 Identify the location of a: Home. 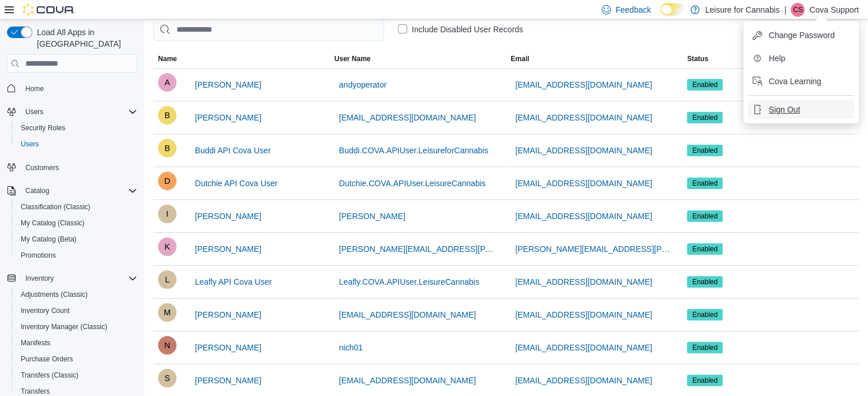
(34, 89).